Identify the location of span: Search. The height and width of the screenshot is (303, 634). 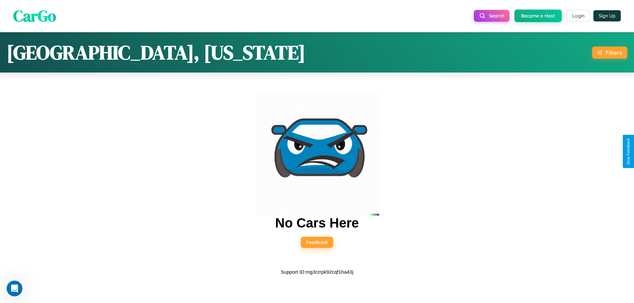
(496, 16).